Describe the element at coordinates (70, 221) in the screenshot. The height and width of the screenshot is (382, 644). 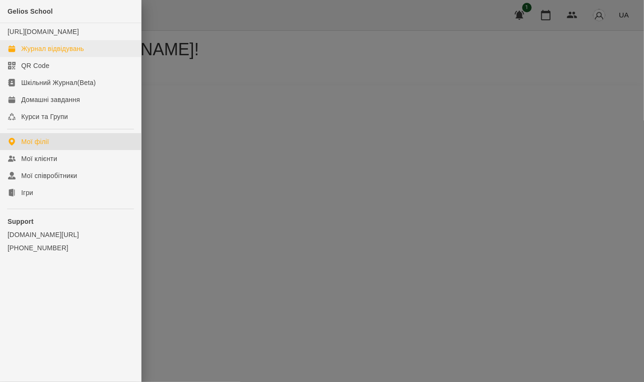
I see `p: Support` at that location.